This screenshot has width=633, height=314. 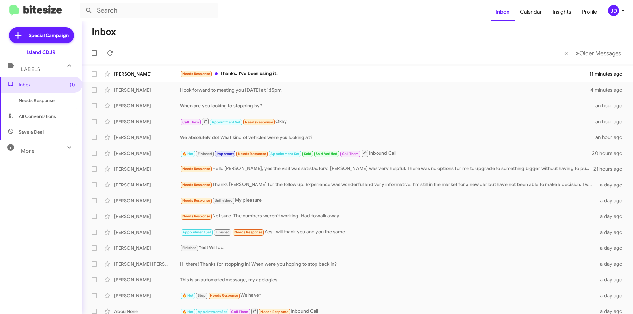 What do you see at coordinates (41, 35) in the screenshot?
I see `a: Special Campaign` at bounding box center [41, 35].